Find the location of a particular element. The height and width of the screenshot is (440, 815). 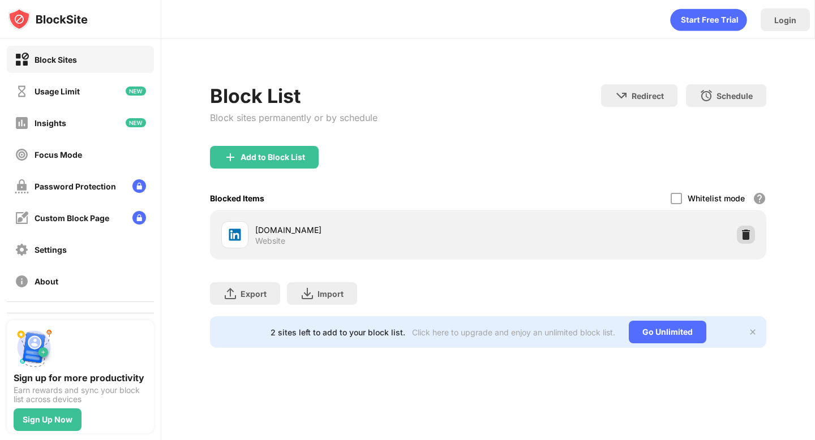

img: password-protection-off.svg is located at coordinates (22, 186).